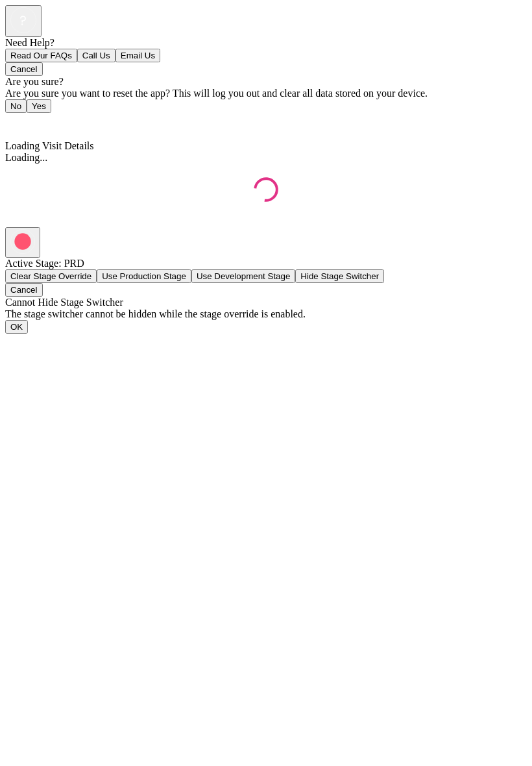  What do you see at coordinates (243, 276) in the screenshot?
I see `button: Use Development Stage` at bounding box center [243, 276].